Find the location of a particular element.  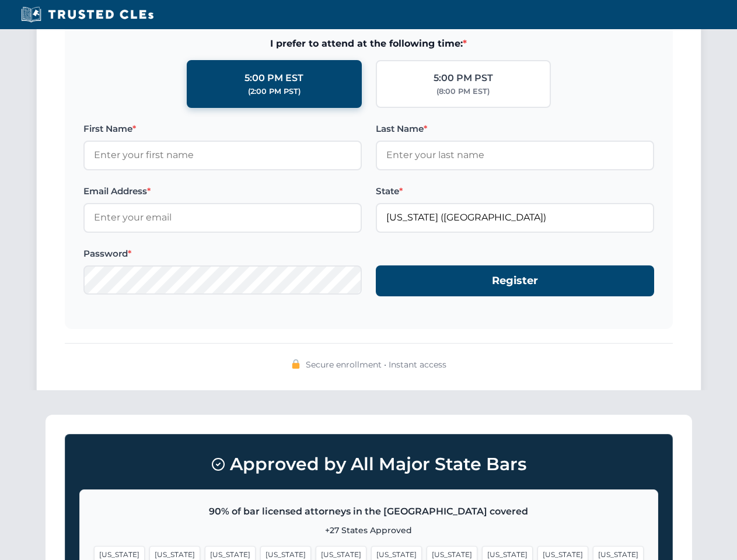

label: Password is located at coordinates (222, 254).